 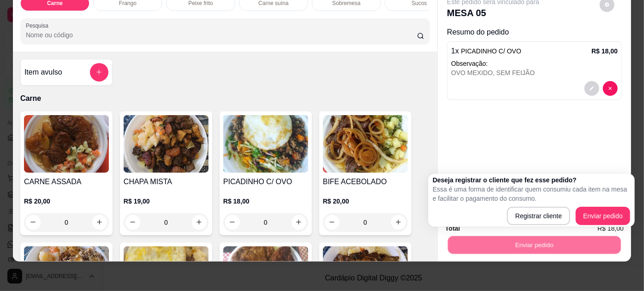 I want to click on p: Carne, so click(x=225, y=99).